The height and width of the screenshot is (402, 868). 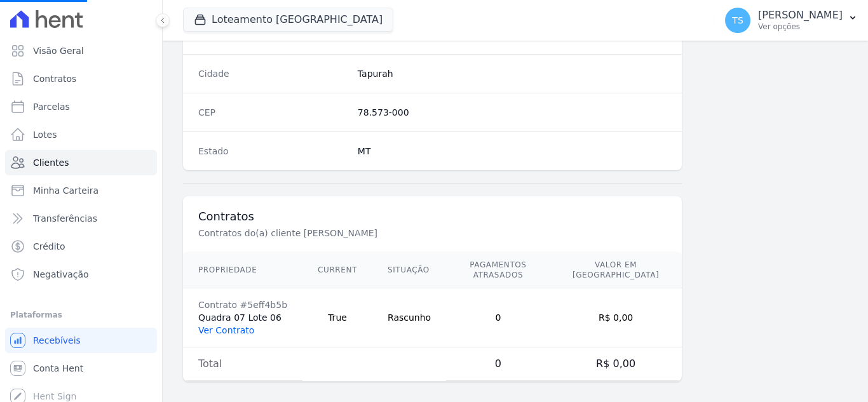 What do you see at coordinates (242, 270) in the screenshot?
I see `th: Propriedade` at bounding box center [242, 270].